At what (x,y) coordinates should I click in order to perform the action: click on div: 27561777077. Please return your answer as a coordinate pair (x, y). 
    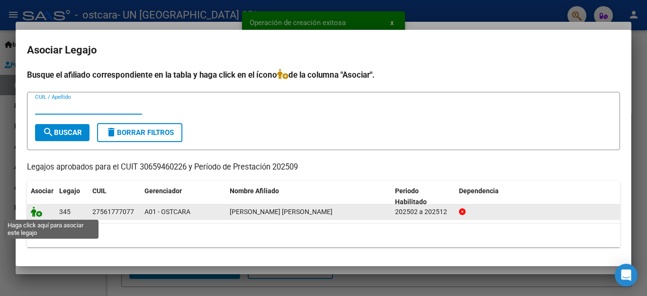
    Looking at the image, I should click on (113, 212).